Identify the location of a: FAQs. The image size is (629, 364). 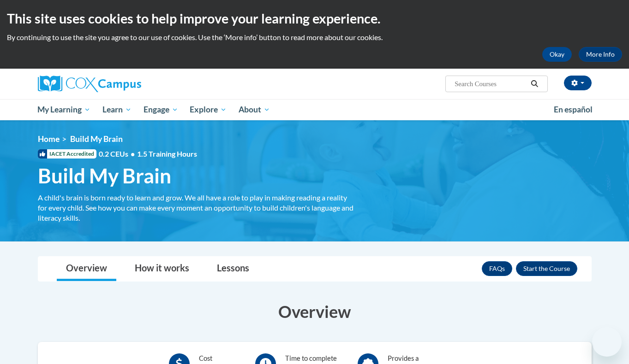
(497, 269).